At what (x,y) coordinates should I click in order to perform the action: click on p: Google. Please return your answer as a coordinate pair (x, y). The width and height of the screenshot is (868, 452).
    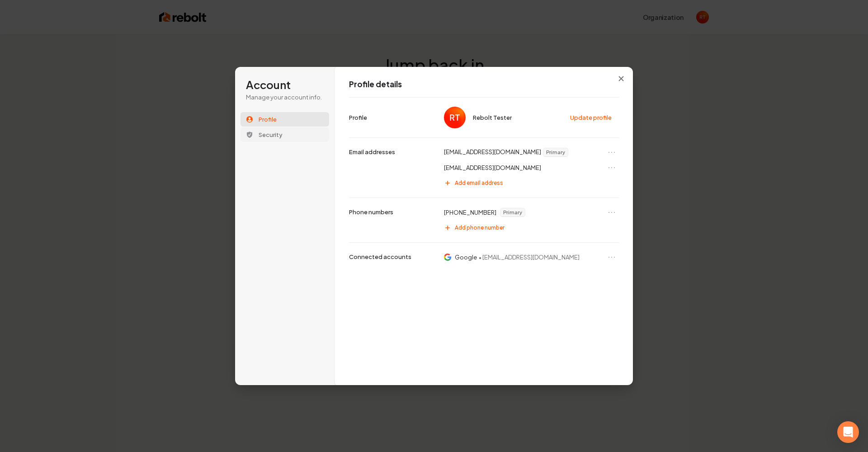
    Looking at the image, I should click on (465, 257).